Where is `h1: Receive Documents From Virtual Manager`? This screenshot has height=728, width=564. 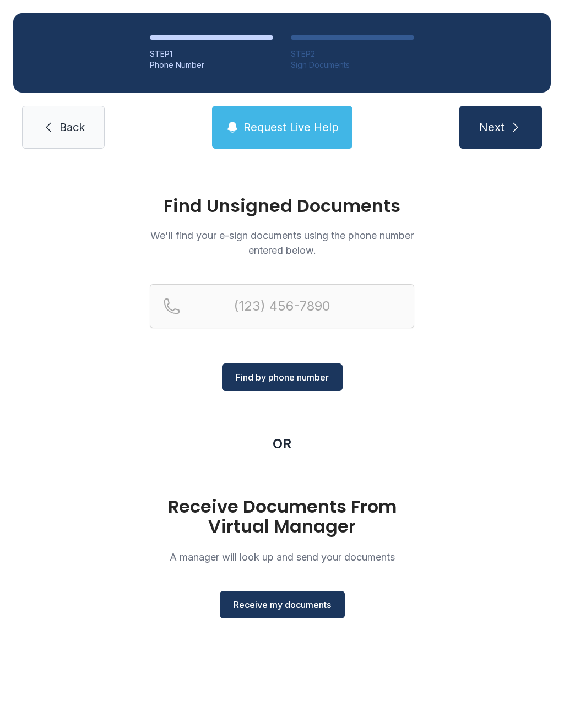 h1: Receive Documents From Virtual Manager is located at coordinates (282, 517).